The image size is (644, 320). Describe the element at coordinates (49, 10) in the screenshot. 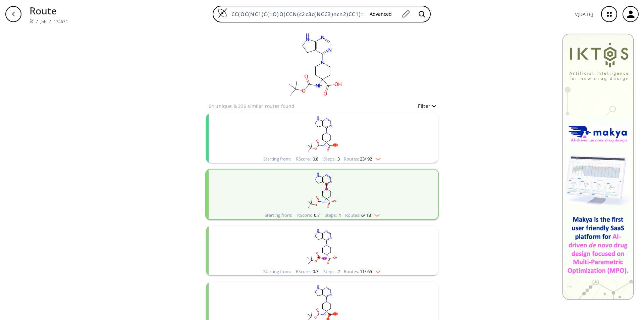

I see `p: Route` at that location.